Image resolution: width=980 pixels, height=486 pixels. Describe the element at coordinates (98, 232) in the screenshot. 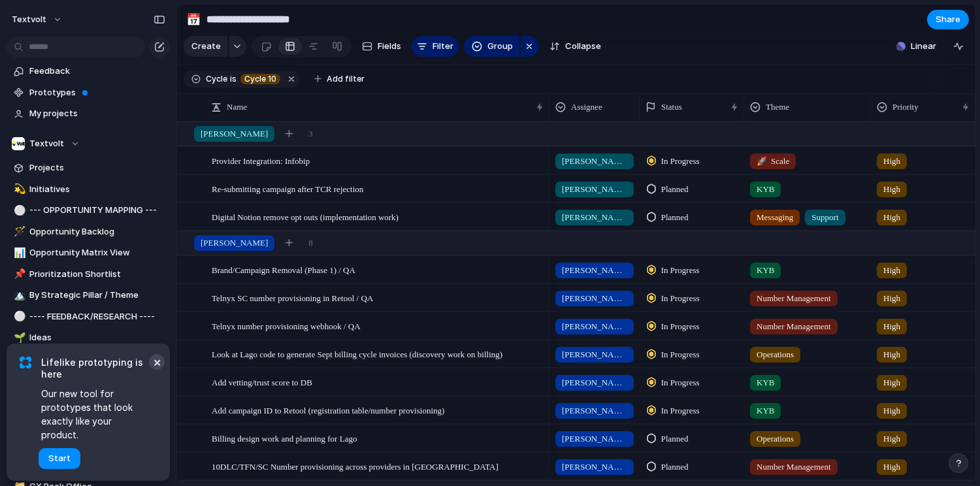

I see `span: Opportunity Backlog` at that location.